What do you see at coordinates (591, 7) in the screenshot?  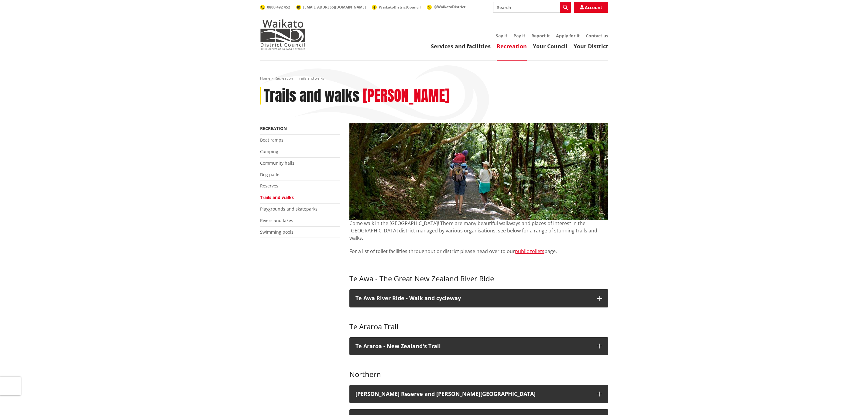 I see `a: Account` at bounding box center [591, 7].